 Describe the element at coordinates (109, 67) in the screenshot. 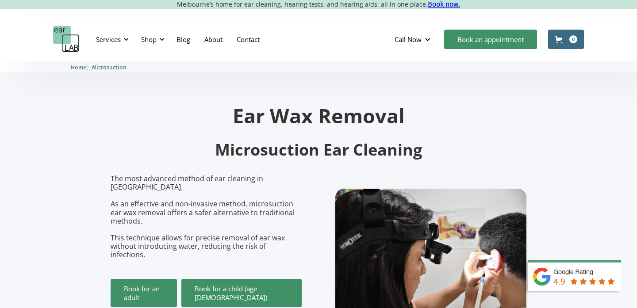

I see `span: Microsuction` at that location.